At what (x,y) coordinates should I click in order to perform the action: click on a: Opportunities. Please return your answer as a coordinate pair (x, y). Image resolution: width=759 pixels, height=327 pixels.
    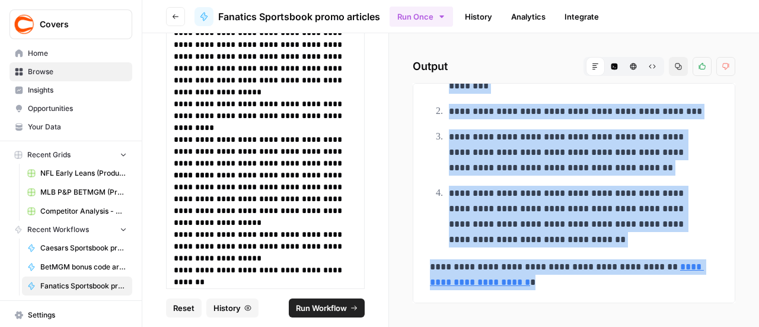
    Looking at the image, I should click on (71, 109).